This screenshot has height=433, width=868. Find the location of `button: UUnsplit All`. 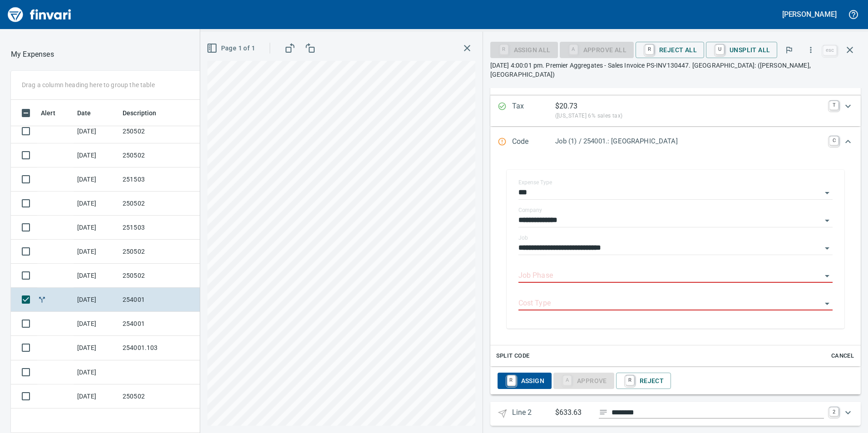

button: UUnsplit All is located at coordinates (742, 50).